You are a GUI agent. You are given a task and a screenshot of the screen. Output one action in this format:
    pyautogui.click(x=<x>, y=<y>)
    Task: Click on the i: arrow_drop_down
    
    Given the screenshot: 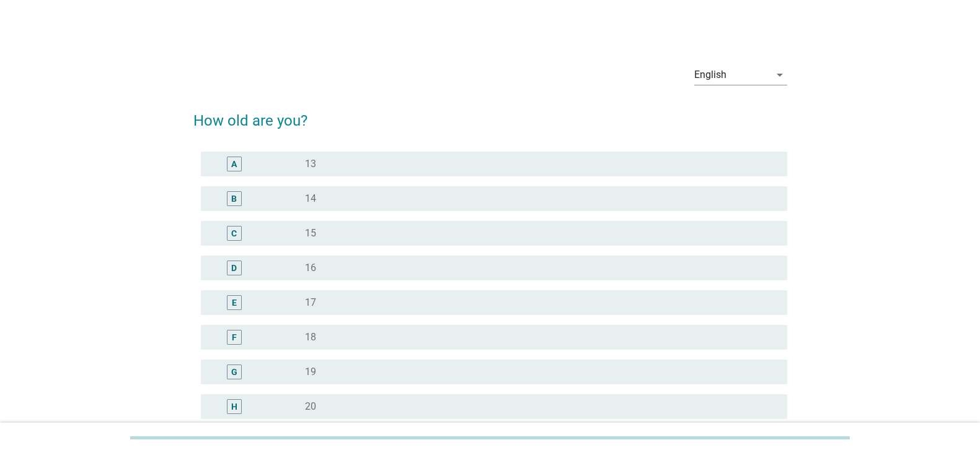 What is the action you would take?
    pyautogui.click(x=779, y=75)
    